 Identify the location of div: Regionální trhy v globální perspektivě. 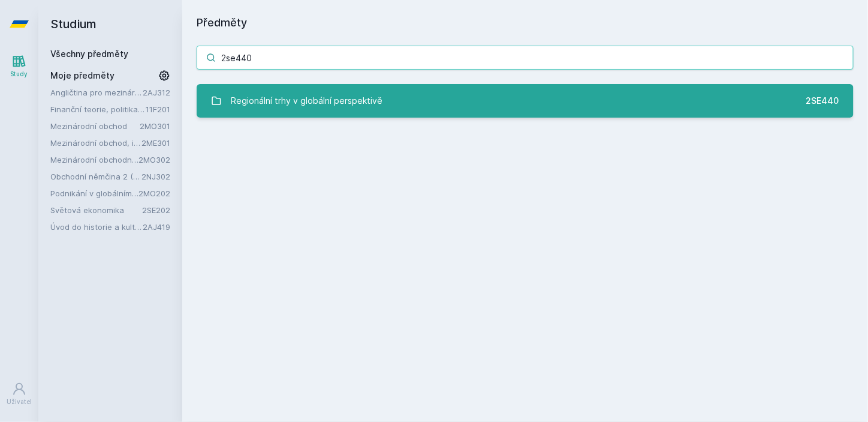
(307, 101).